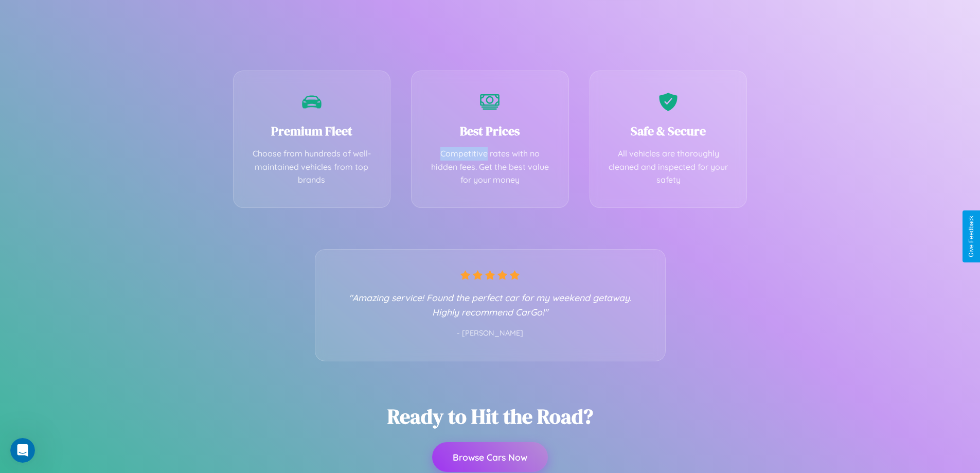 This screenshot has width=980, height=473. I want to click on p: Choose from hundreds of well-maintained vehicles from top brands, so click(311, 167).